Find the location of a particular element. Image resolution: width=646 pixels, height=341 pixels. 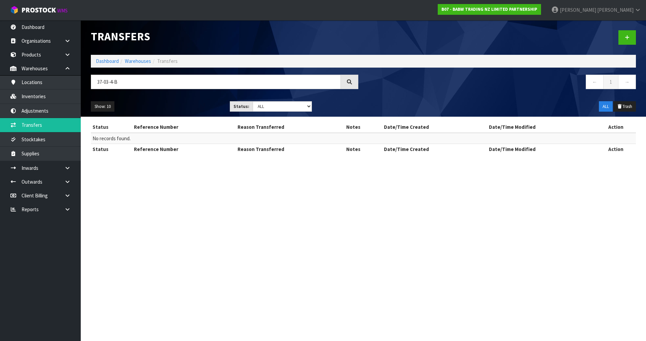

small: WMS is located at coordinates (62, 10).